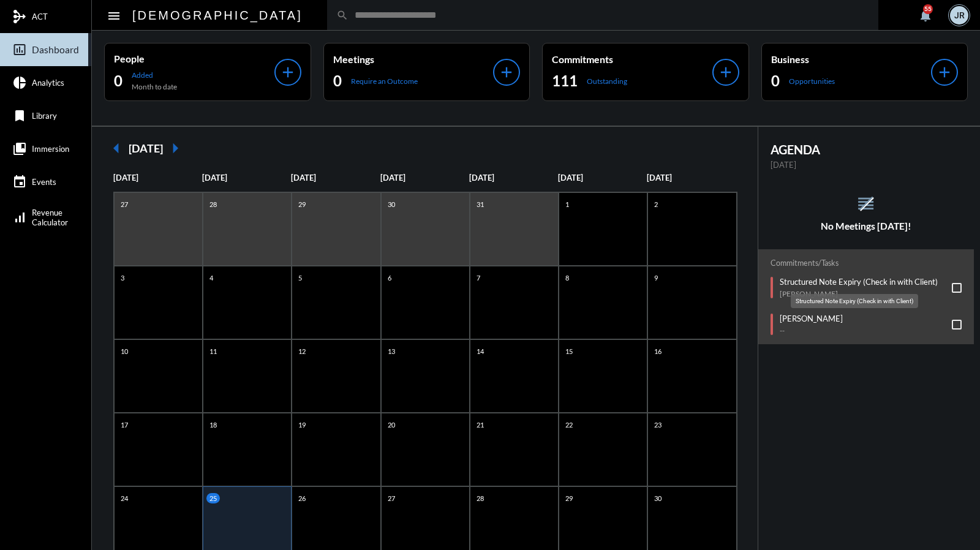 Image resolution: width=980 pixels, height=550 pixels. Describe the element at coordinates (607, 81) in the screenshot. I see `p: Outstanding` at that location.